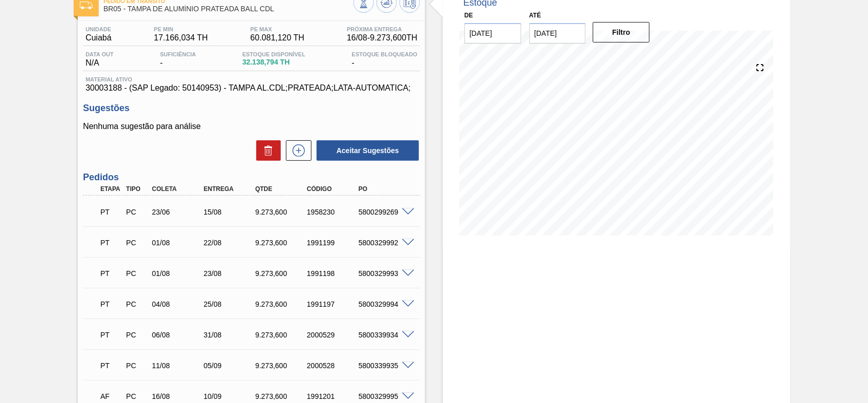 Image resolution: width=868 pixels, height=403 pixels. Describe the element at coordinates (382, 38) in the screenshot. I see `span: 16/08 - 9.273,600 TH` at that location.